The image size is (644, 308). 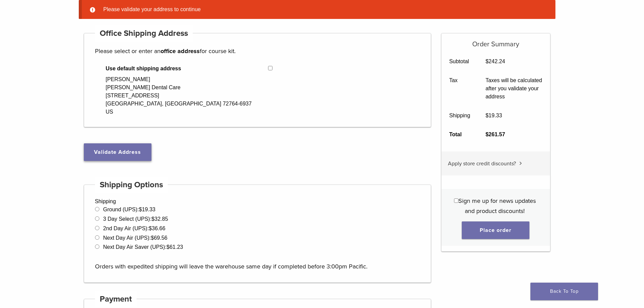 What do you see at coordinates (495, 62) in the screenshot?
I see `bdi: 242.24` at bounding box center [495, 62].